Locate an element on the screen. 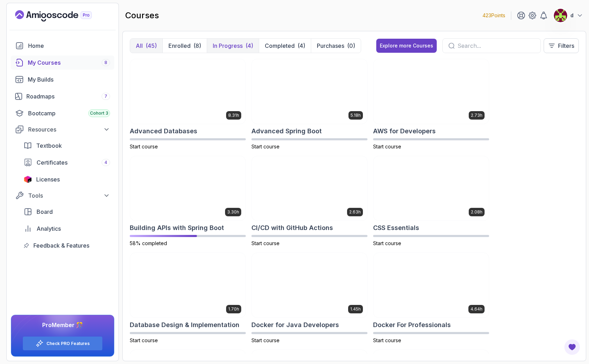 The height and width of the screenshot is (364, 589). span: 58% completed is located at coordinates (149, 243).